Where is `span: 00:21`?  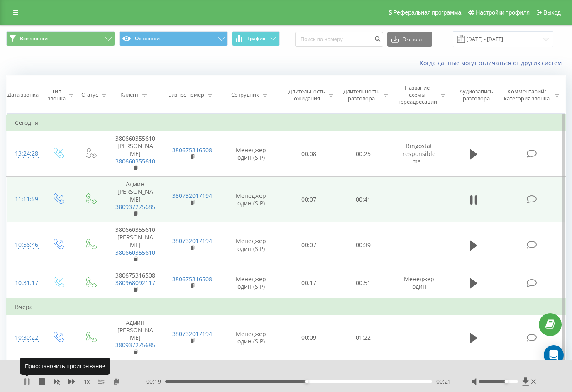
span: 00:21 is located at coordinates (444, 381).